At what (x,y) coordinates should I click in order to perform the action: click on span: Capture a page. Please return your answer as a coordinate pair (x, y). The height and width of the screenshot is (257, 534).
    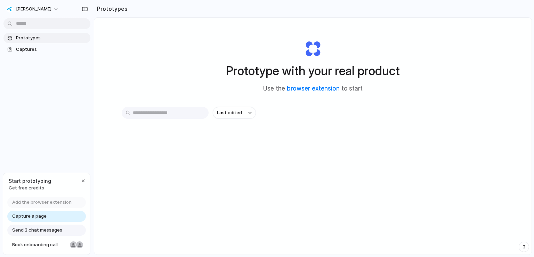
    Looking at the image, I should click on (29, 216).